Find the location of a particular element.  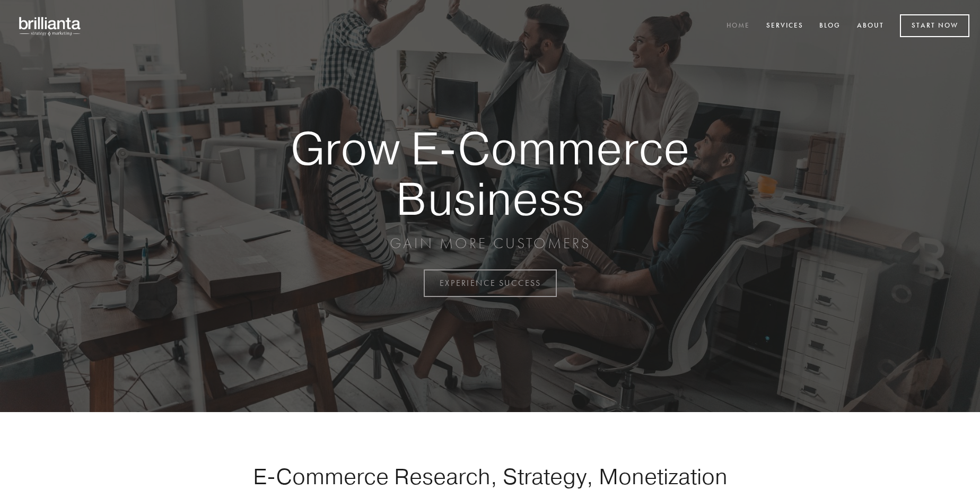

a: Blog is located at coordinates (830, 26).